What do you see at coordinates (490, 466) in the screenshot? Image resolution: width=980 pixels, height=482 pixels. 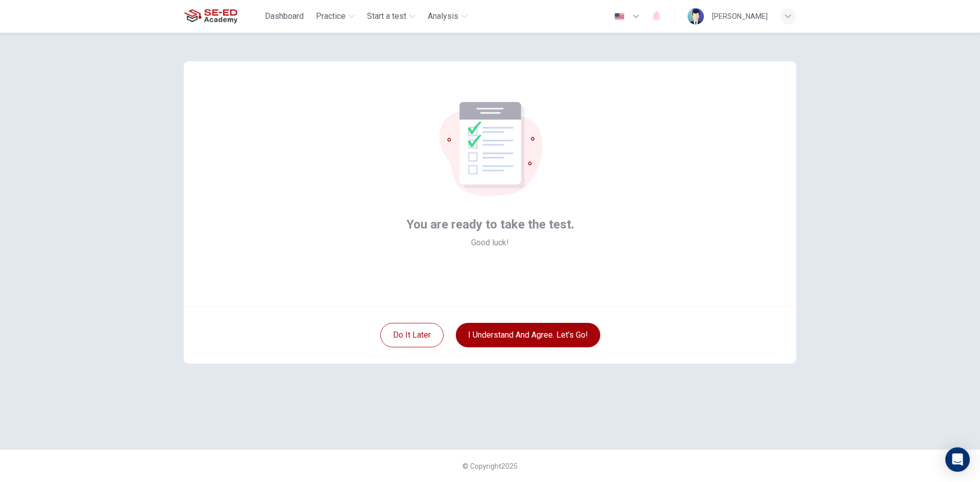 I see `span: © Copyright 2025` at bounding box center [490, 466].